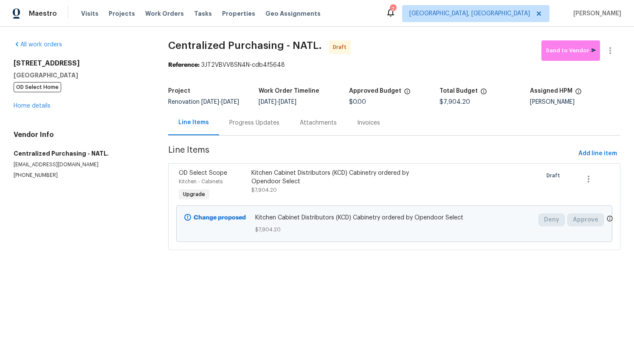 The image size is (634, 364). What do you see at coordinates (37, 87) in the screenshot?
I see `span: OD Select Home` at bounding box center [37, 87].